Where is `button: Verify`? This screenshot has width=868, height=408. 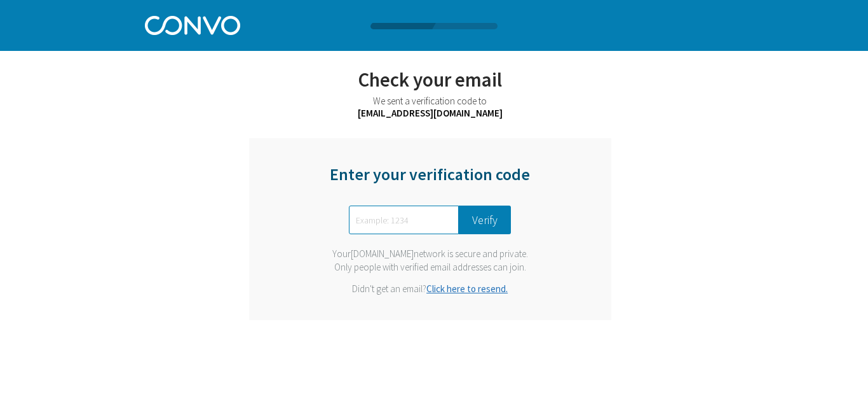
button: Verify is located at coordinates (485, 220).